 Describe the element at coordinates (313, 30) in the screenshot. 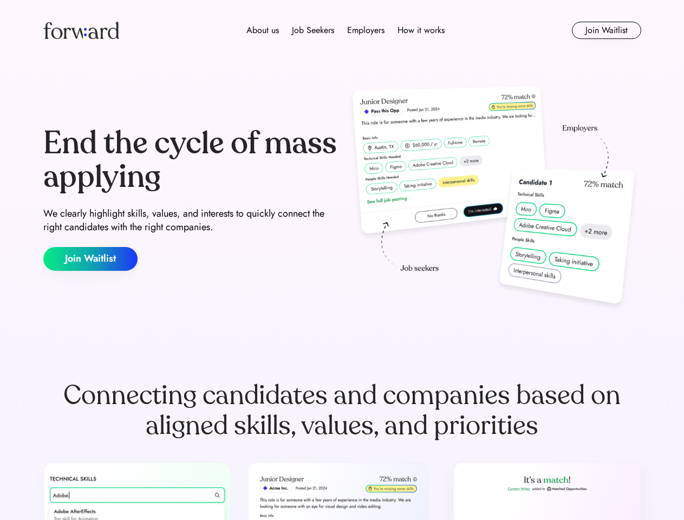

I see `div: Job Seekers` at that location.